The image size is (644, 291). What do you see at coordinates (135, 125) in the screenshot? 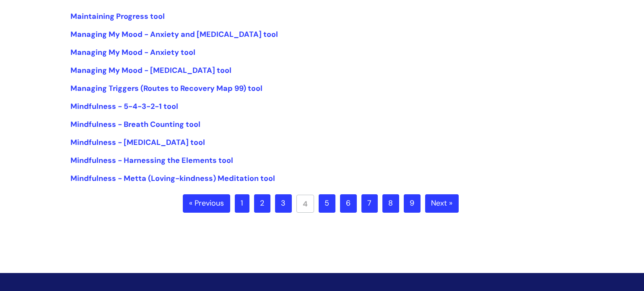
I see `a: Mindfulness - Breath Counting tool` at bounding box center [135, 125].